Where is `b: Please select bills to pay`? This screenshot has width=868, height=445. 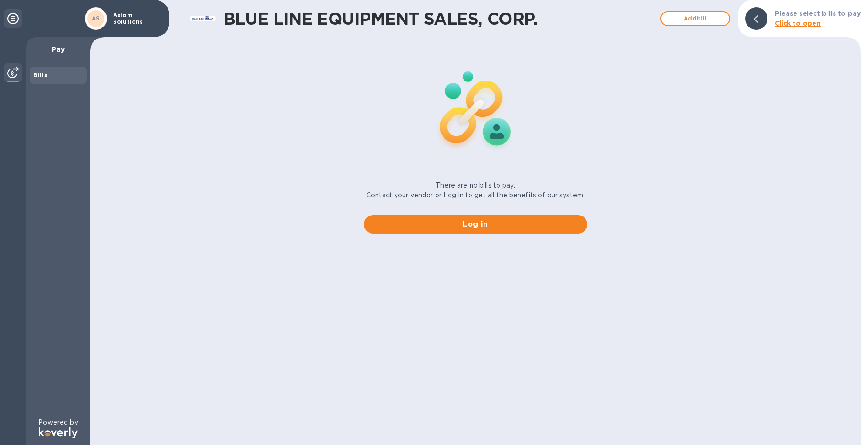 b: Please select bills to pay is located at coordinates (818, 13).